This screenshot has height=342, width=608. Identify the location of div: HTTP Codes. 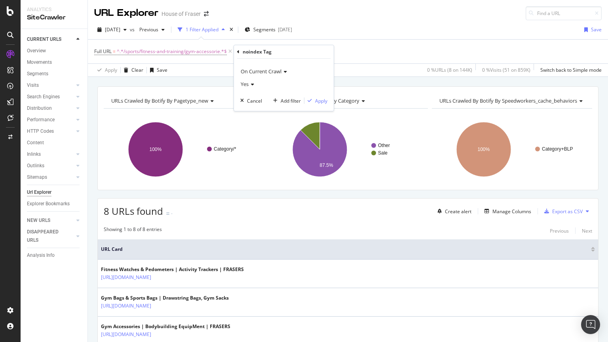
(40, 131).